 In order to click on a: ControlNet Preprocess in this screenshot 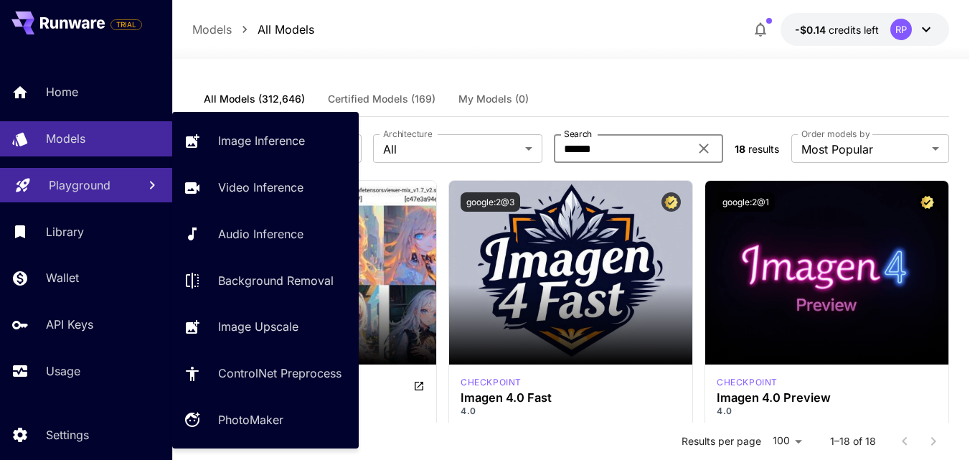, I will do `click(266, 373)`.